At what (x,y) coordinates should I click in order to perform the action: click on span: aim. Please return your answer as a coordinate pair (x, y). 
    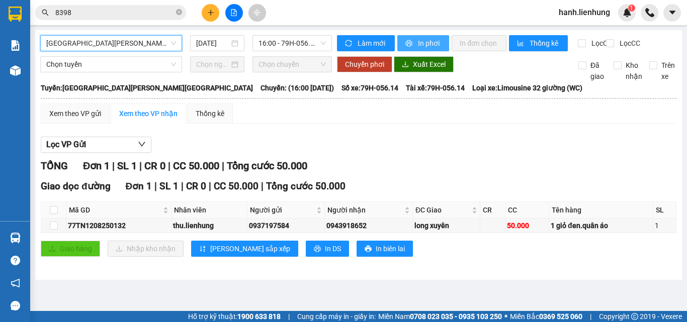
    Looking at the image, I should click on (257, 13).